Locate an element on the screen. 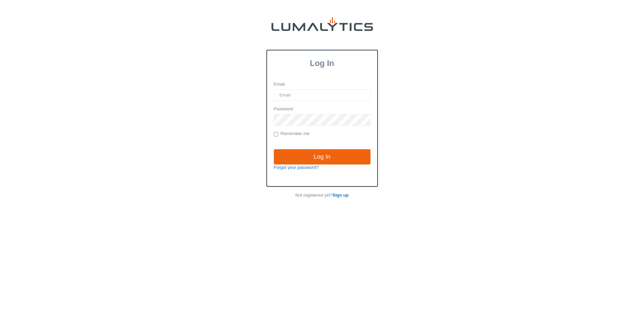 Image resolution: width=644 pixels, height=311 pixels. label: Remember me is located at coordinates (292, 134).